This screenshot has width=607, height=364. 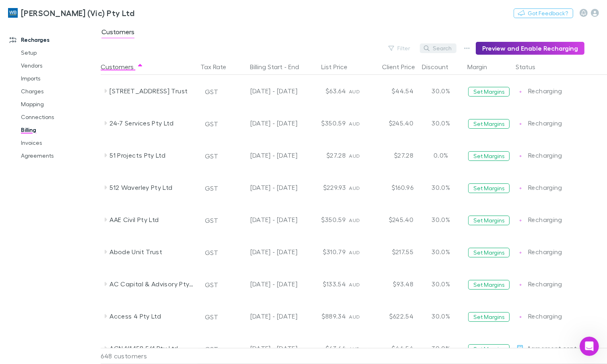 I want to click on a: Agreements, so click(x=59, y=156).